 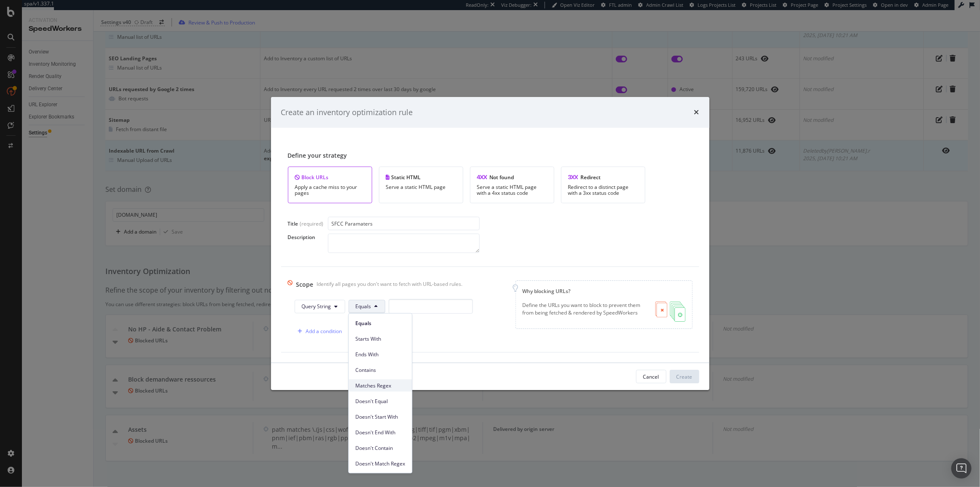 What do you see at coordinates (421, 177) in the screenshot?
I see `div: Static HTML` at bounding box center [421, 177].